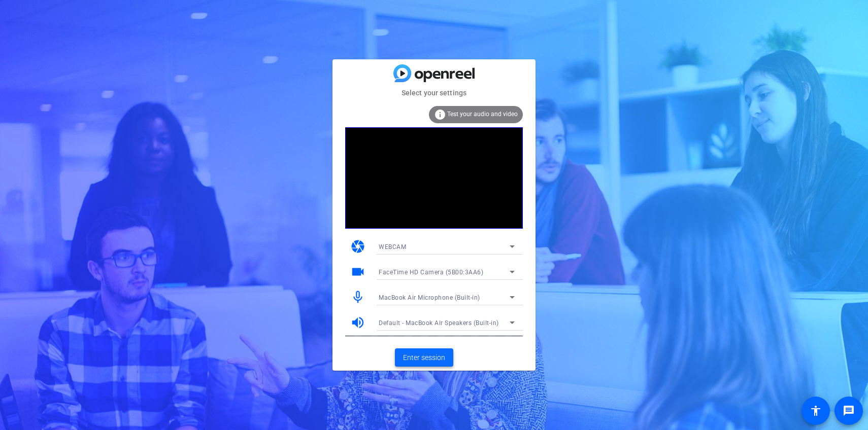 Image resolution: width=868 pixels, height=430 pixels. I want to click on span: WEBCAM, so click(392, 247).